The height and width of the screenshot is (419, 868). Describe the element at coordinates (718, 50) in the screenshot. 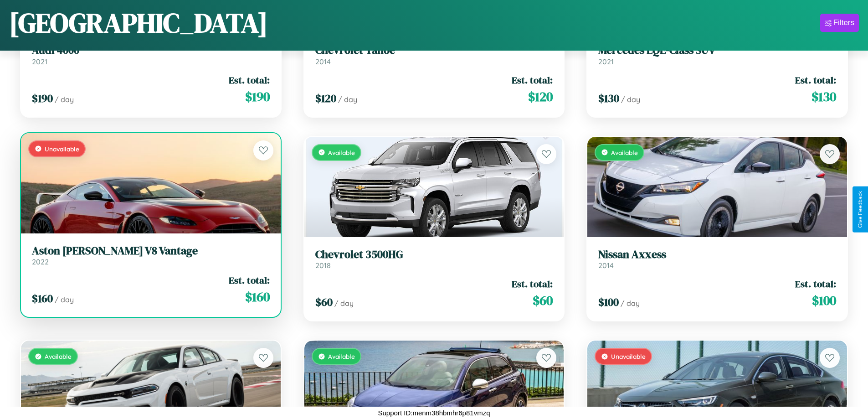

I see `h3: Mercedes EQE-Class SUV` at that location.